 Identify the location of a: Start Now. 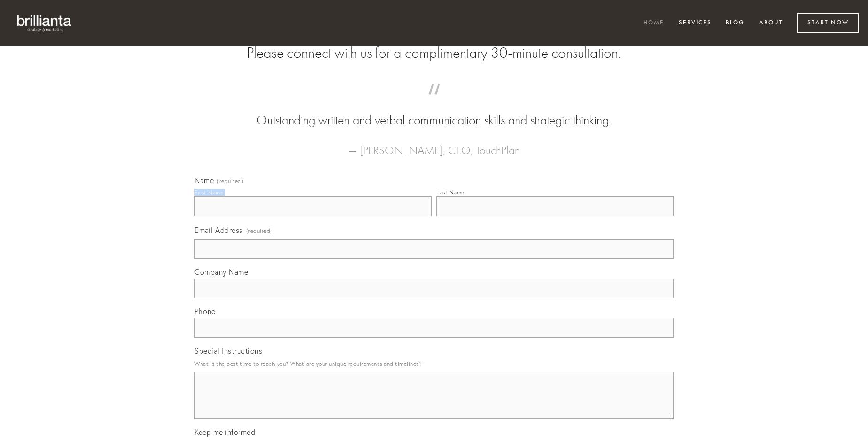
(828, 23).